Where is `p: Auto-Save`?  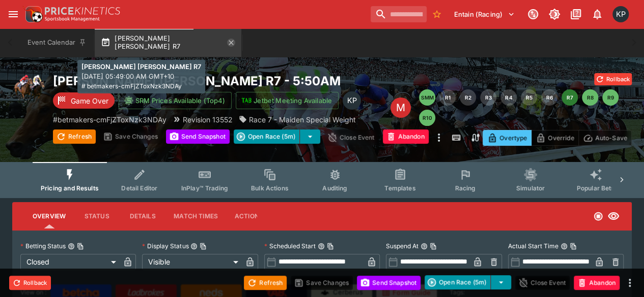 p: Auto-Save is located at coordinates (611, 138).